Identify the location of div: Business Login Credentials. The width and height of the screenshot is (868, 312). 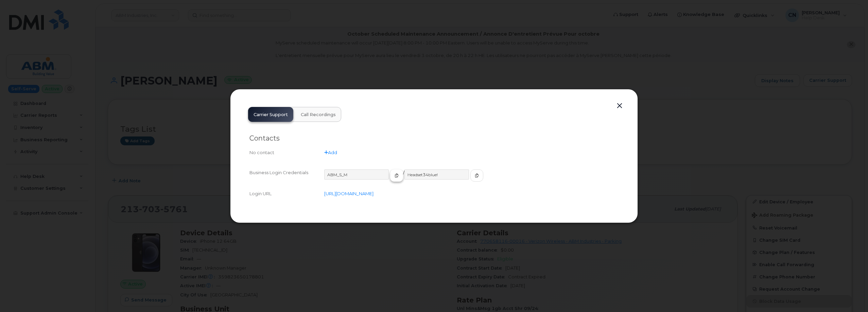
(287, 179).